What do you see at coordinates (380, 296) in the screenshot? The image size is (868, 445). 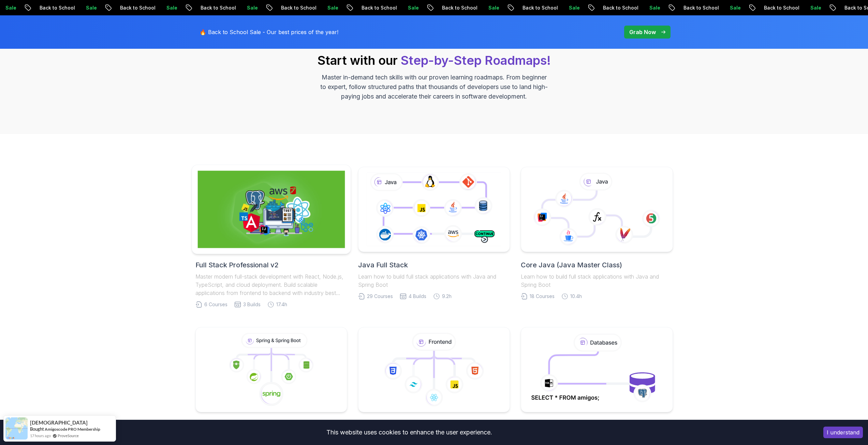 I see `span: 29 Courses` at bounding box center [380, 296].